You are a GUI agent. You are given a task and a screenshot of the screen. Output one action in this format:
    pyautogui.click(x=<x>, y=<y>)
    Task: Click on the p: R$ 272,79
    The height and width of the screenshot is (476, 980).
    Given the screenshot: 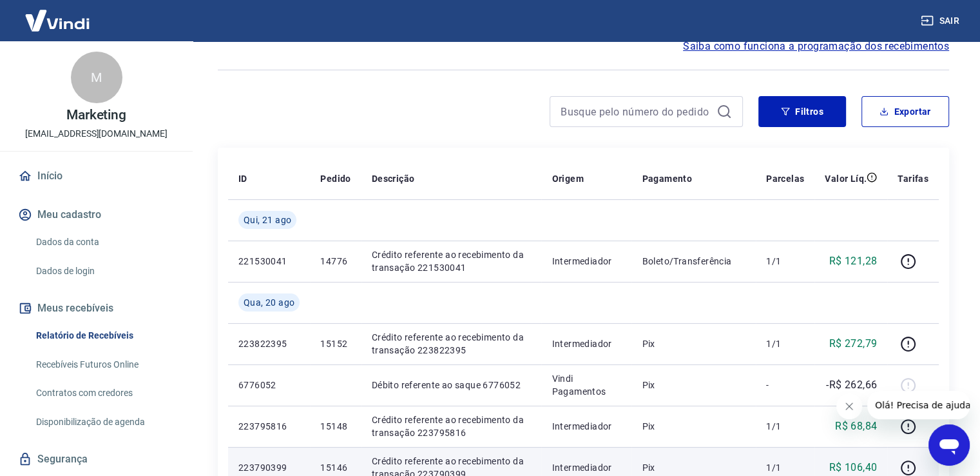 What is the action you would take?
    pyautogui.click(x=853, y=343)
    